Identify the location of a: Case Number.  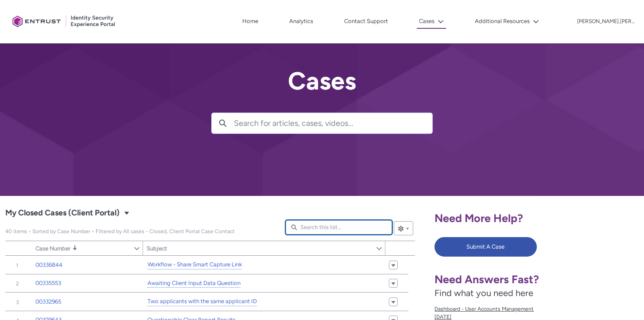
(82, 248).